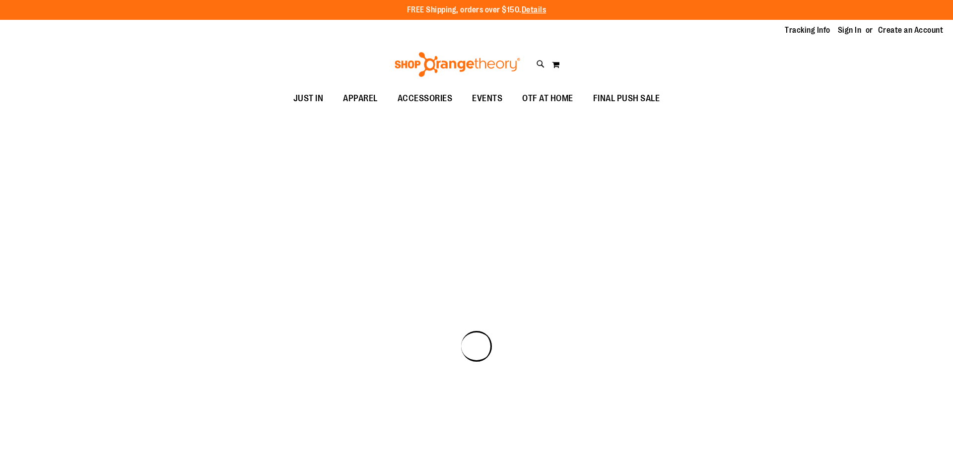  I want to click on img: Shop Orangetheory, so click(457, 64).